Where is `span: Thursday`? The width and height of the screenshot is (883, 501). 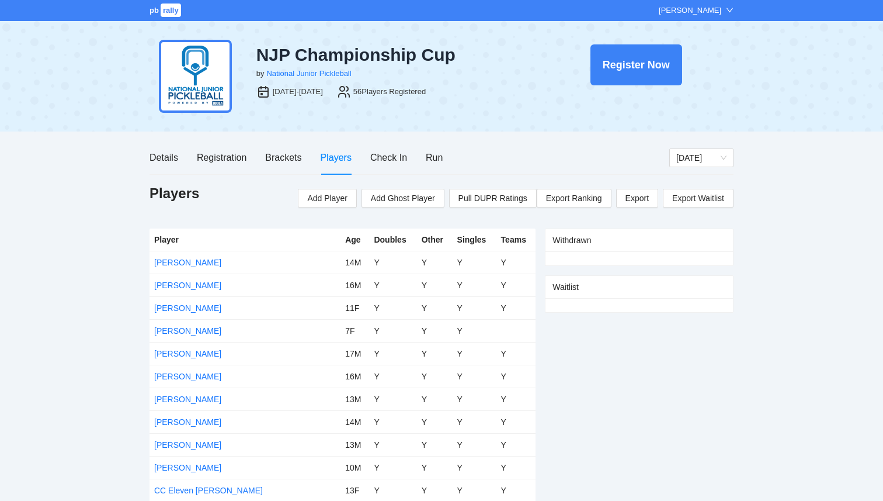
span: Thursday is located at coordinates (702, 158).